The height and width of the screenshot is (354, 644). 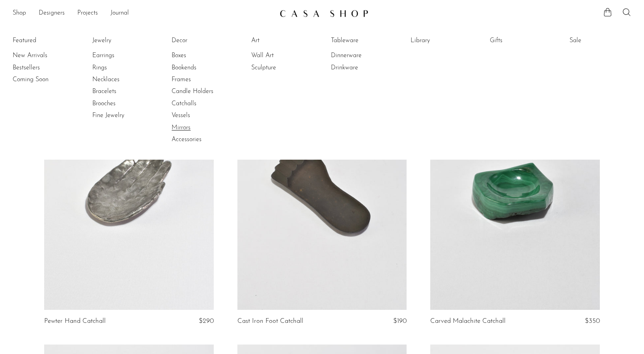 I want to click on a: Necklaces, so click(x=122, y=79).